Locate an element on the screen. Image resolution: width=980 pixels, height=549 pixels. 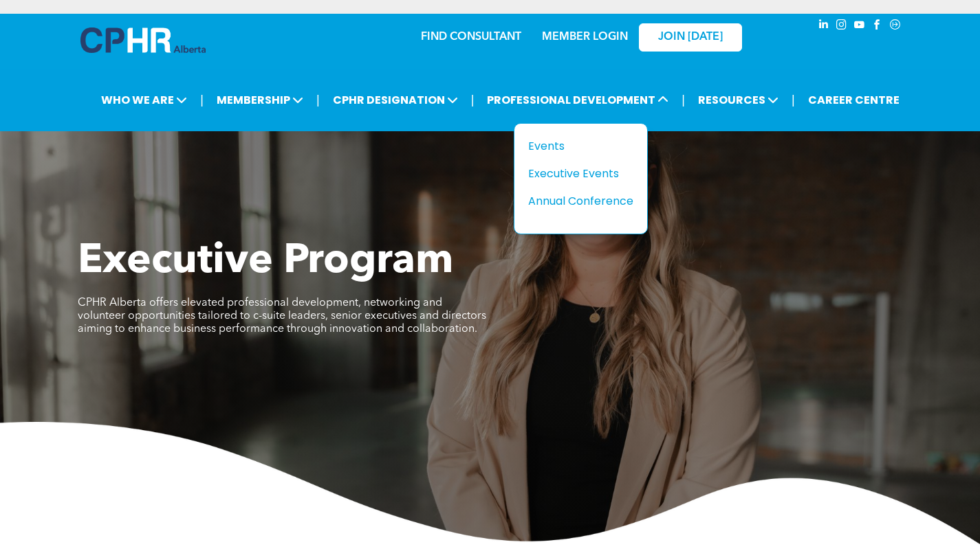
a: Annual Conference is located at coordinates (580, 200).